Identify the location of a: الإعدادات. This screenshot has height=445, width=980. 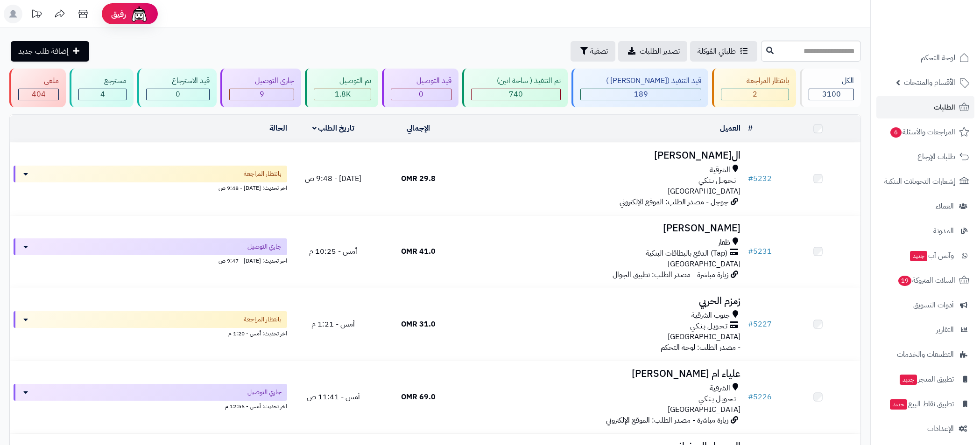
(925, 429).